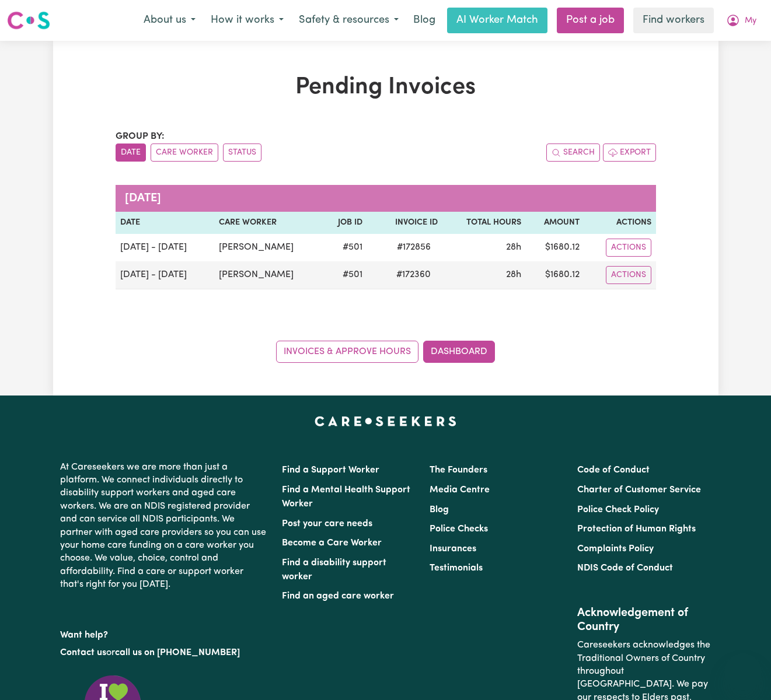 Image resolution: width=771 pixels, height=700 pixels. I want to click on p: Want help?, so click(164, 633).